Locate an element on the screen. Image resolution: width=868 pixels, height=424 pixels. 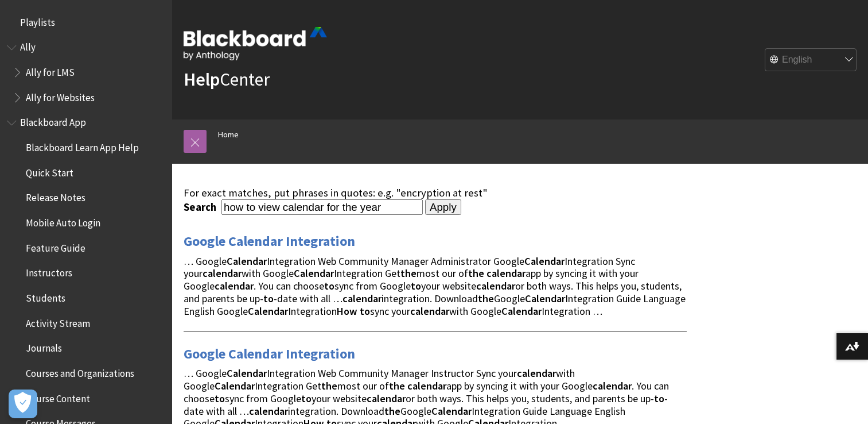
label: Search is located at coordinates (201, 207).